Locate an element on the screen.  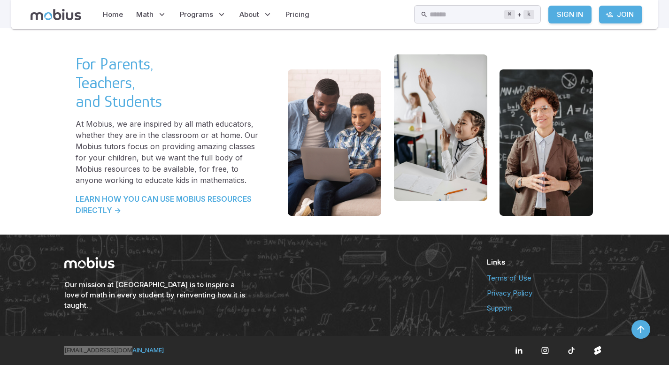
a: Join is located at coordinates (621, 15).